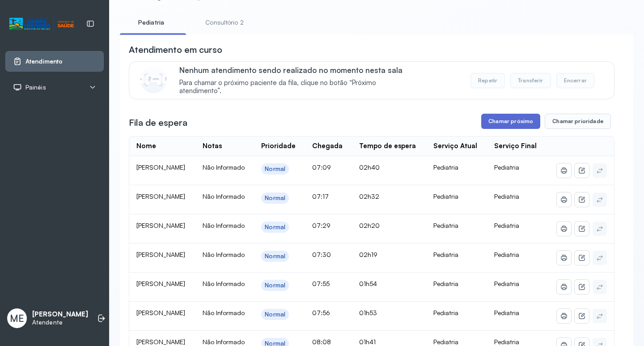 The height and width of the screenshot is (346, 644). I want to click on img: Imagem de CalloutCard, so click(154, 80).